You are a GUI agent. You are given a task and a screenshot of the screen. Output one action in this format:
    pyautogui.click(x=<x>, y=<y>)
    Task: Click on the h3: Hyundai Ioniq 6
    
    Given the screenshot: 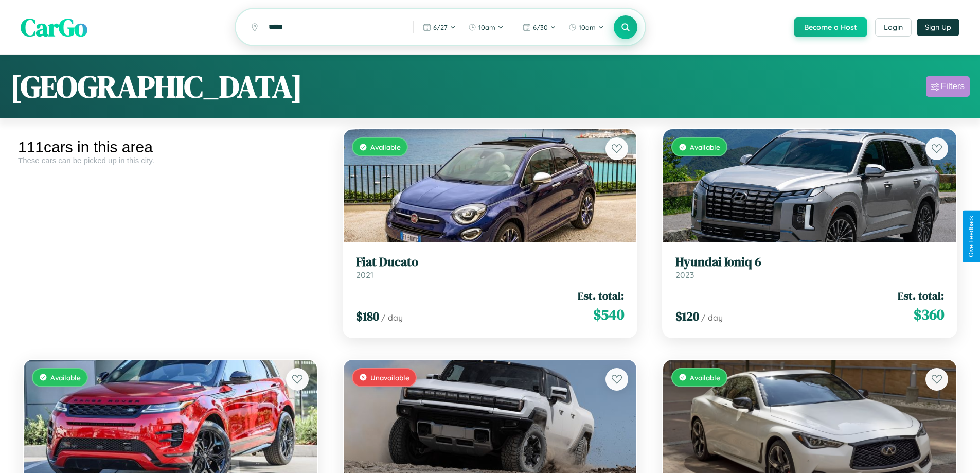 What is the action you would take?
    pyautogui.click(x=810, y=261)
    